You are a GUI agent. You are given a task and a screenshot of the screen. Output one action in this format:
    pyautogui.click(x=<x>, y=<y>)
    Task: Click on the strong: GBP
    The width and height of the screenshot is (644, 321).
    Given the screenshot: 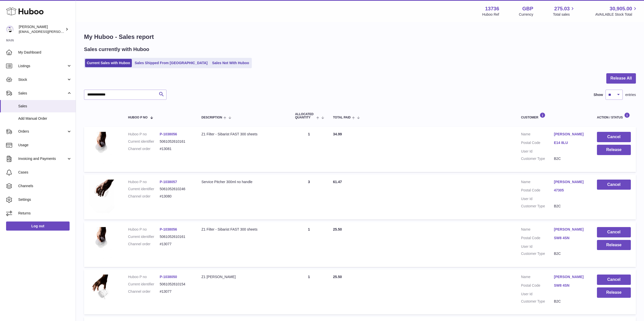 What is the action you would take?
    pyautogui.click(x=527, y=9)
    